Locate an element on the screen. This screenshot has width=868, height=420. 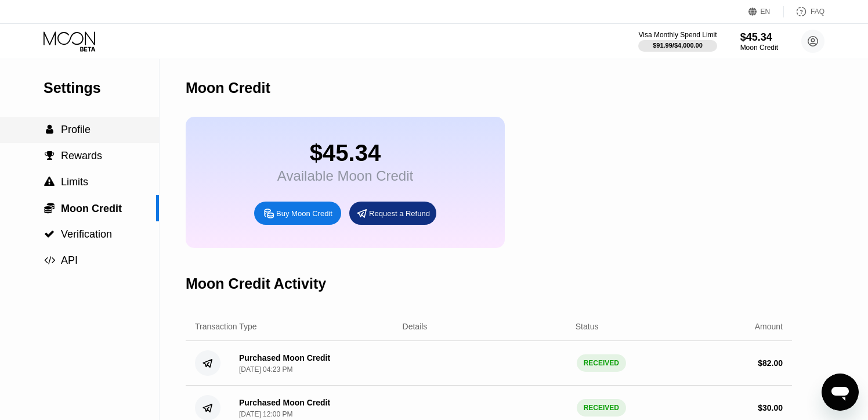
div: Transaction Type is located at coordinates (226, 326).